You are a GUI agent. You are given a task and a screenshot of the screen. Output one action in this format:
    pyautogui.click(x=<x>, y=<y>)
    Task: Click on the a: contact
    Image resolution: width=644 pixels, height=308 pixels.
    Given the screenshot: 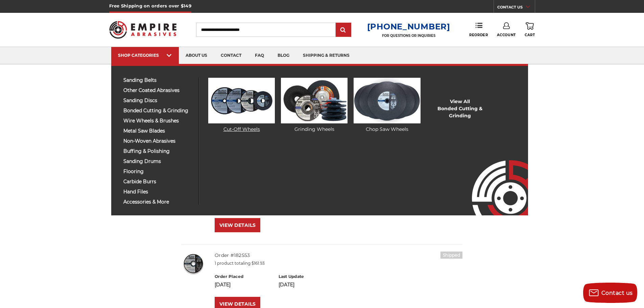 What is the action you would take?
    pyautogui.click(x=231, y=55)
    